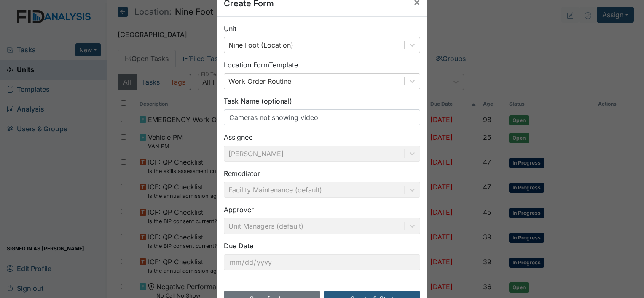 This screenshot has width=644, height=298. What do you see at coordinates (261, 65) in the screenshot?
I see `label: Location Form Template` at bounding box center [261, 65].